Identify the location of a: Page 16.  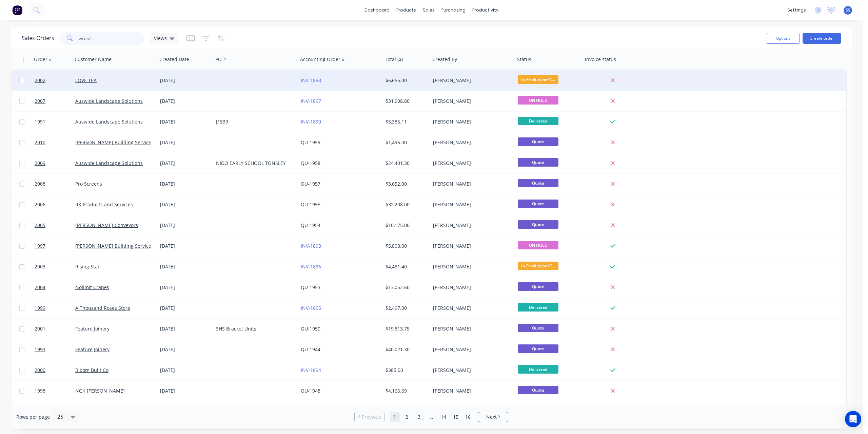
(468, 417).